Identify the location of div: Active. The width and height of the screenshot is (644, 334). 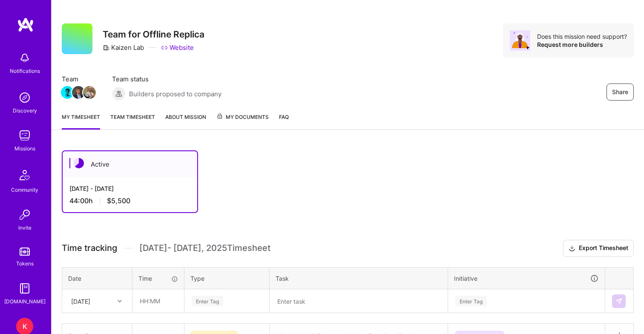
(130, 164).